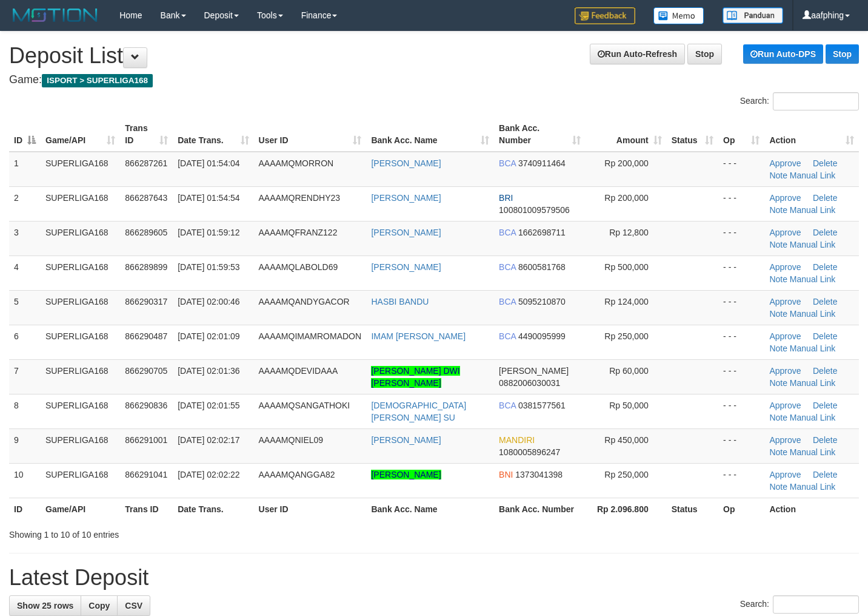 The image size is (868, 616). Describe the element at coordinates (147, 475) in the screenshot. I see `span: 866291041` at that location.